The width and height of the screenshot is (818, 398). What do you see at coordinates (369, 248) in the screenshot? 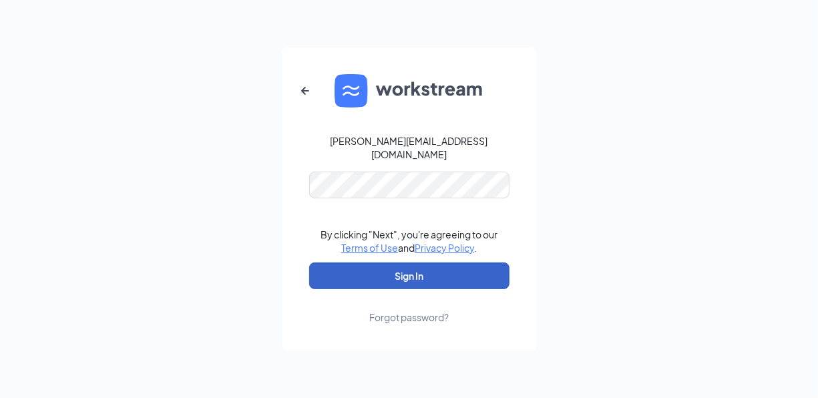
I see `a: Terms of Use` at bounding box center [369, 248].